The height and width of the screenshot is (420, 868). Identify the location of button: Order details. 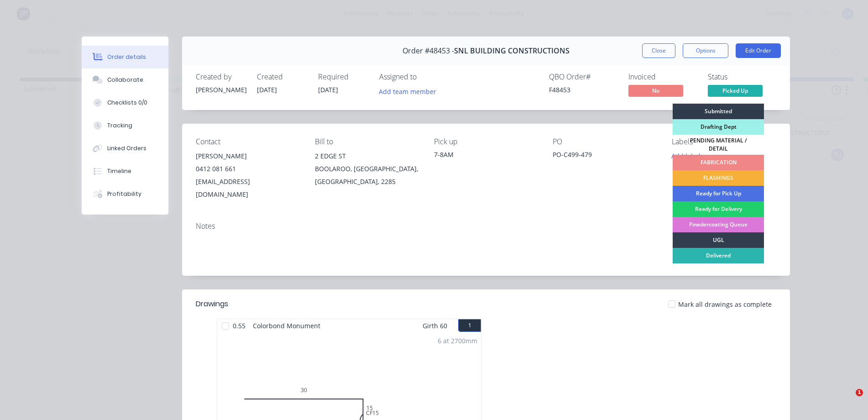
(125, 57).